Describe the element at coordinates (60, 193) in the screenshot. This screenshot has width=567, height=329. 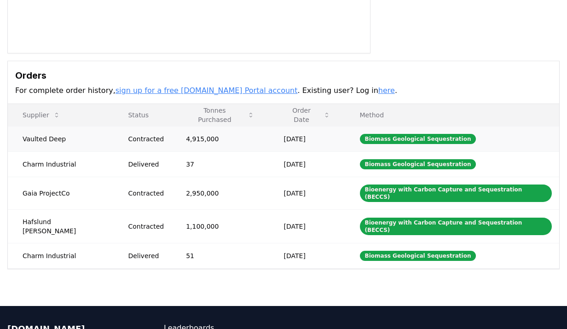
I see `td: Gaia ProjectCo` at that location.